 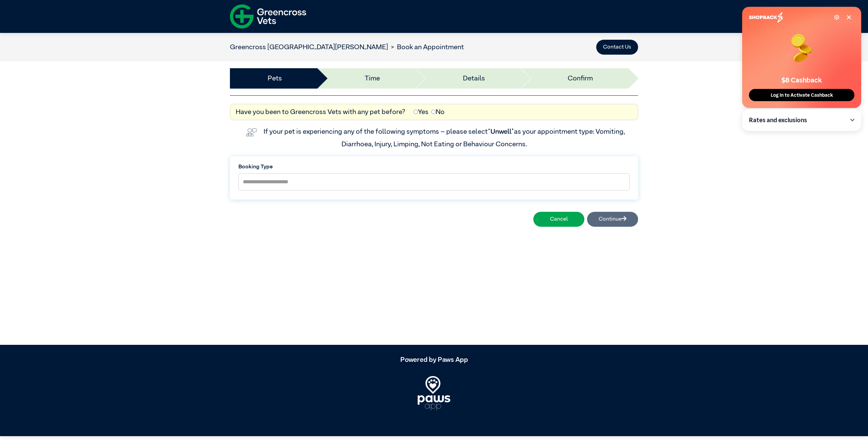 I want to click on input: No, so click(x=434, y=112).